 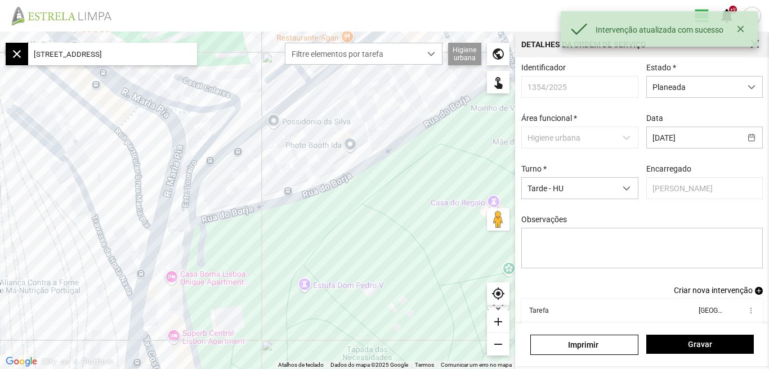 I want to click on div: Detalhes da Ordem de Serviço, so click(x=584, y=44).